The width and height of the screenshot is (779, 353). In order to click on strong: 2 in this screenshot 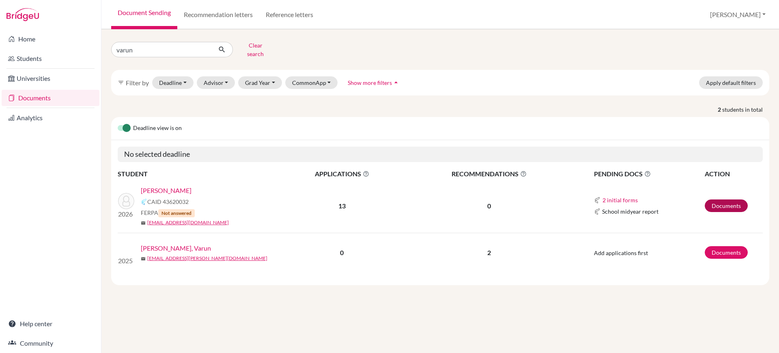, I will do `click(720, 109)`.